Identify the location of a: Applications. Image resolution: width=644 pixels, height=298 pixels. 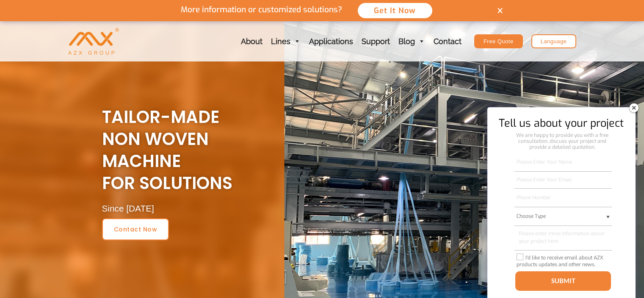
(331, 41).